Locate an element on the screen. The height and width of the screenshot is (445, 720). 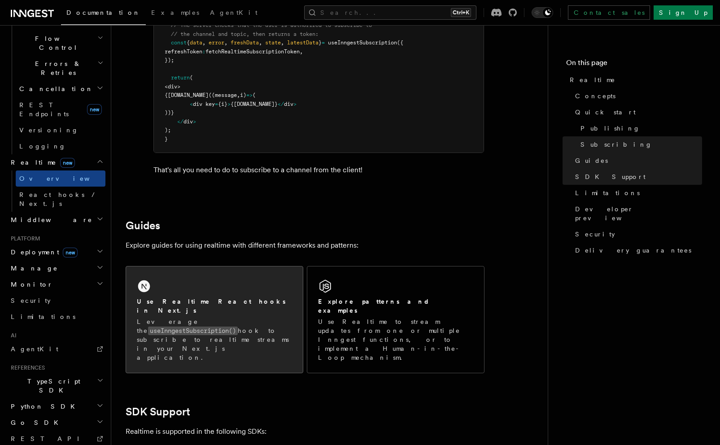
a: Contact sales is located at coordinates (608, 13).